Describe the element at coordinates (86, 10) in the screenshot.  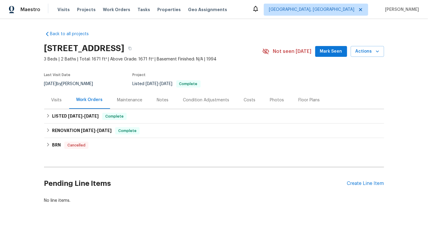
I see `span: Projects` at that location.